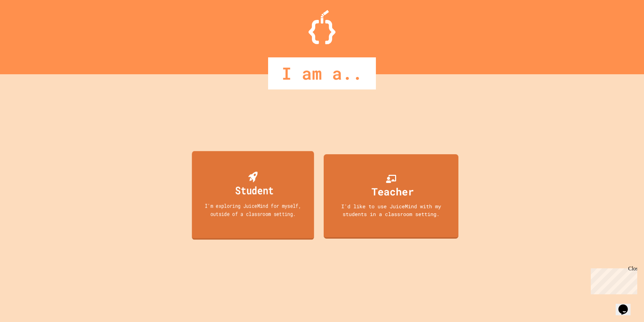  What do you see at coordinates (253, 210) in the screenshot?
I see `div: I'm exploring JuiceMind for myself, outside of a classroom setting.` at bounding box center [253, 210].